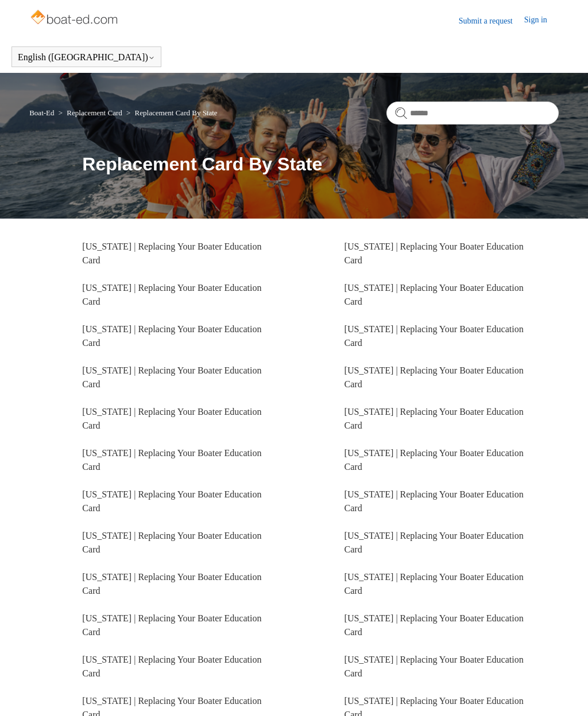 This screenshot has width=588, height=716. What do you see at coordinates (176, 112) in the screenshot?
I see `a: Replacement Card By State` at bounding box center [176, 112].